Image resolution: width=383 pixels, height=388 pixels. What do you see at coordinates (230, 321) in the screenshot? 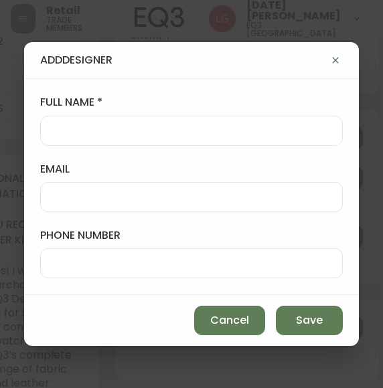
I see `button: Cancel` at bounding box center [230, 321].